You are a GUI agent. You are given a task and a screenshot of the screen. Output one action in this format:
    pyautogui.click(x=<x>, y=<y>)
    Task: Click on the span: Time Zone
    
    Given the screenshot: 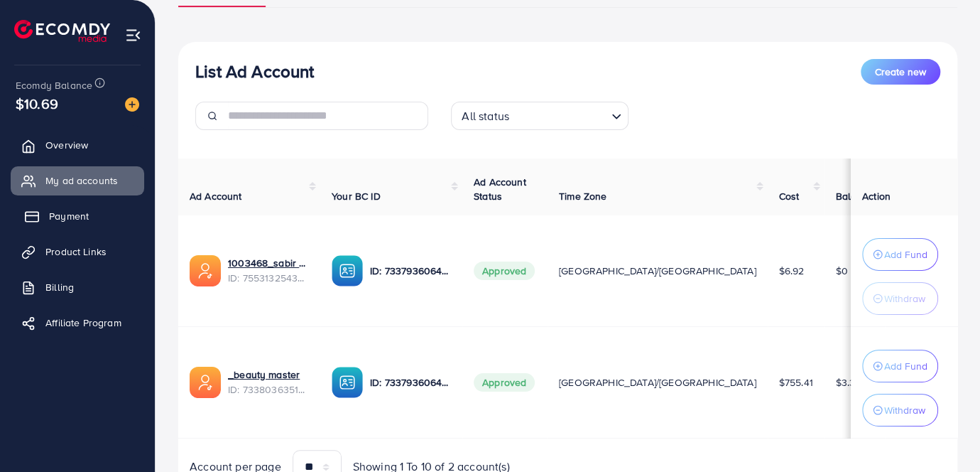 What is the action you would take?
    pyautogui.click(x=583, y=196)
    